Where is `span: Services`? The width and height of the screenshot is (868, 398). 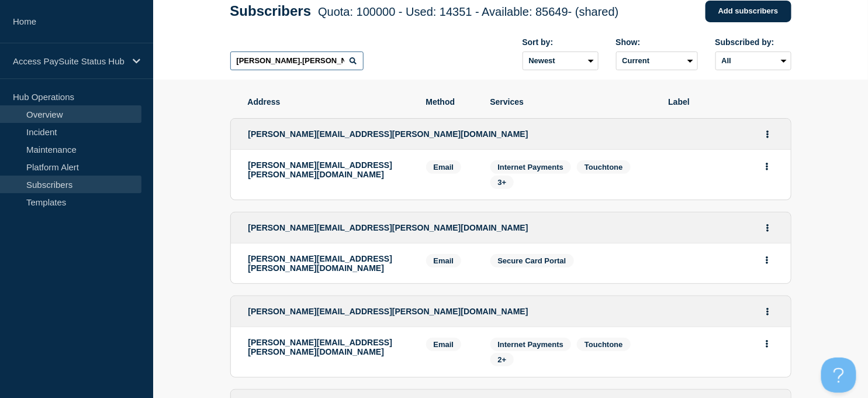 span: Services is located at coordinates (570, 102).